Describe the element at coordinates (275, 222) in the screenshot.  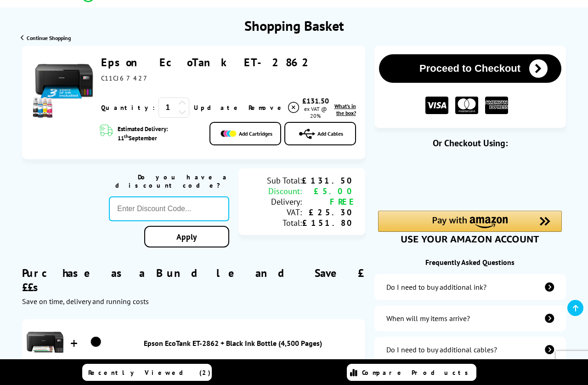
I see `div: Total:` at that location.